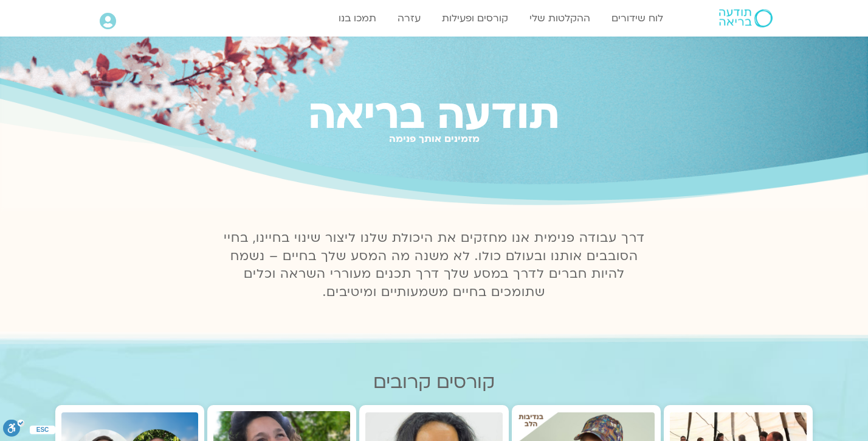 The width and height of the screenshot is (868, 441). I want to click on a: קורסים ופעילות, so click(475, 19).